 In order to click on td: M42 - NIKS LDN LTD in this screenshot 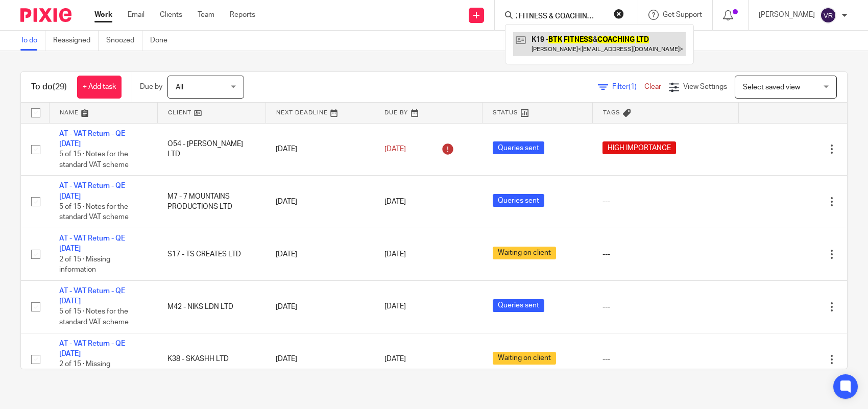, I will do `click(212, 306)`.